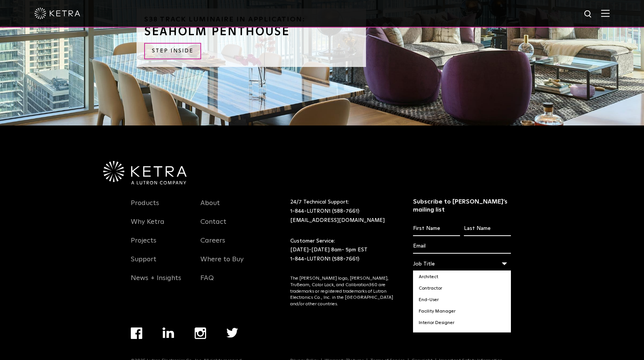 The height and width of the screenshot is (360, 644). I want to click on li: Interior Designer, so click(462, 323).